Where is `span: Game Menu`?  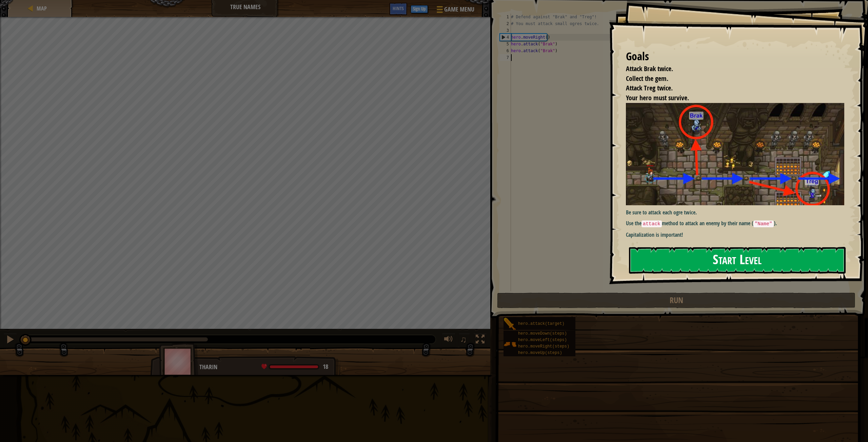
span: Game Menu is located at coordinates (459, 10).